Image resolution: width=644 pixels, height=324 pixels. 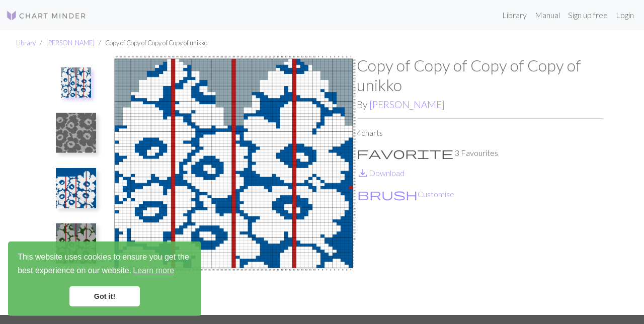 I want to click on i: Download, so click(x=363, y=173).